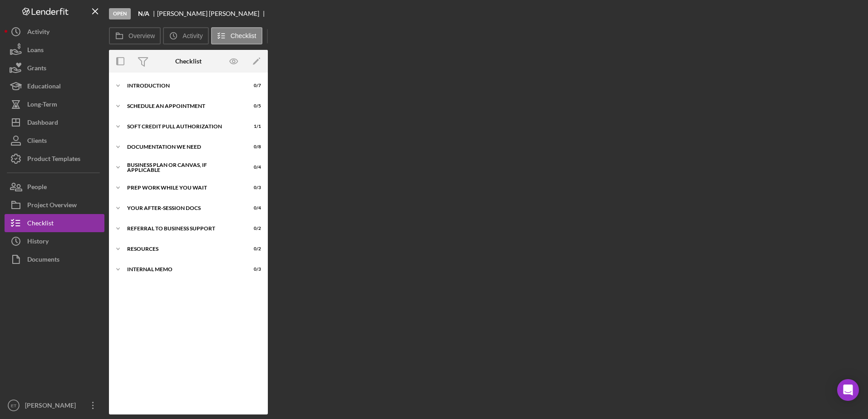 The image size is (868, 419). What do you see at coordinates (253, 147) in the screenshot?
I see `div: 0 / 8` at bounding box center [253, 147].